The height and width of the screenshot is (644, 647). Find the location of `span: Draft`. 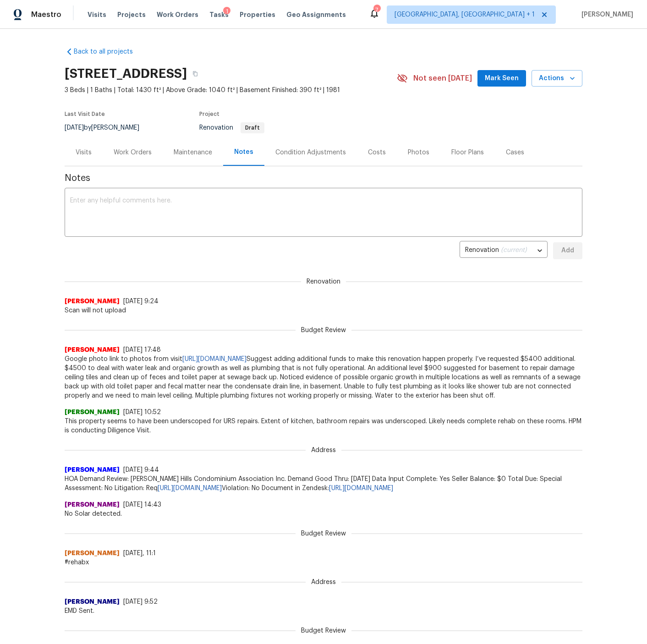

span: Draft is located at coordinates (252, 127).